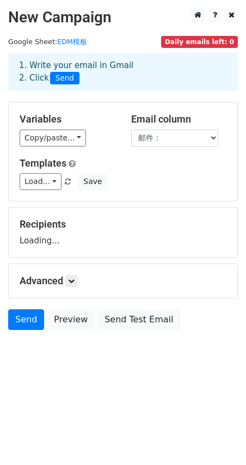 The height and width of the screenshot is (465, 246). Describe the element at coordinates (123, 281) in the screenshot. I see `h5: Advanced` at that location.